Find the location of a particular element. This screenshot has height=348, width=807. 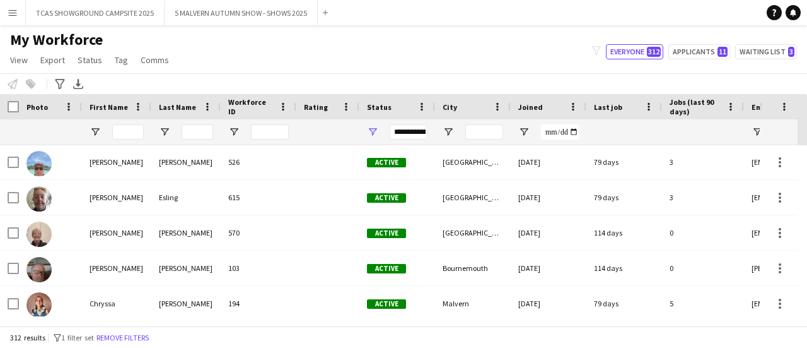

span: City is located at coordinates (450, 107).